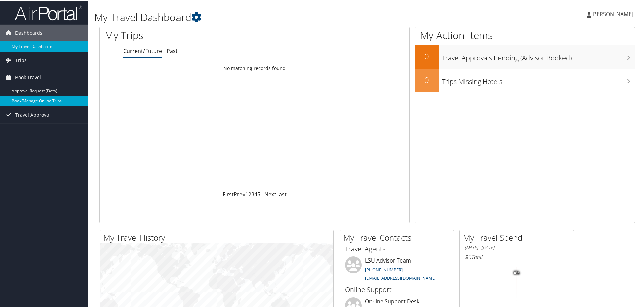  Describe the element at coordinates (519, 237) in the screenshot. I see `h2: My Travel Spend` at that location.